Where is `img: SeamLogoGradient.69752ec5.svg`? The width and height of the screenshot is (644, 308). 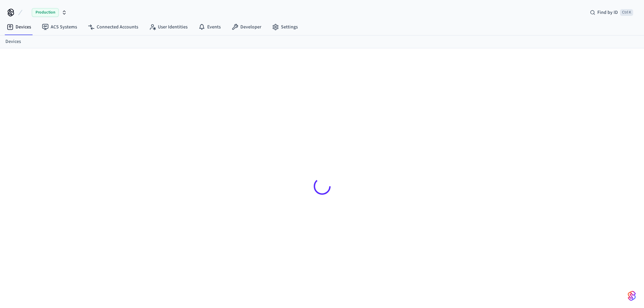 img: SeamLogoGradient.69752ec5.svg is located at coordinates (632, 296).